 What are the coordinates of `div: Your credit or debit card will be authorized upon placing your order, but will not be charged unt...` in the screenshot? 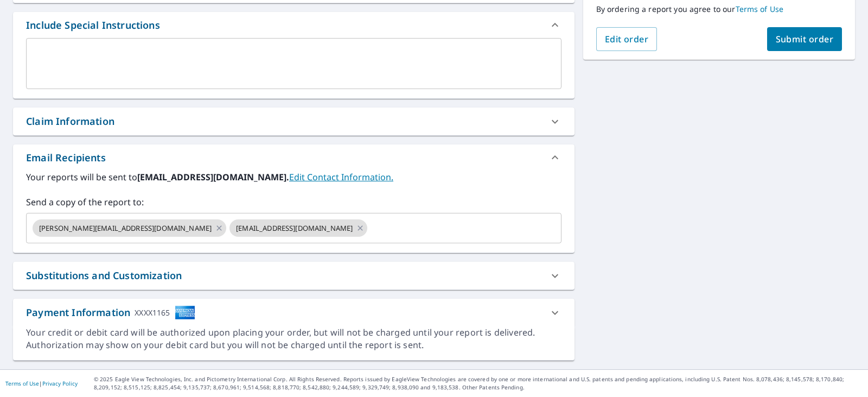 It's located at (294, 339).